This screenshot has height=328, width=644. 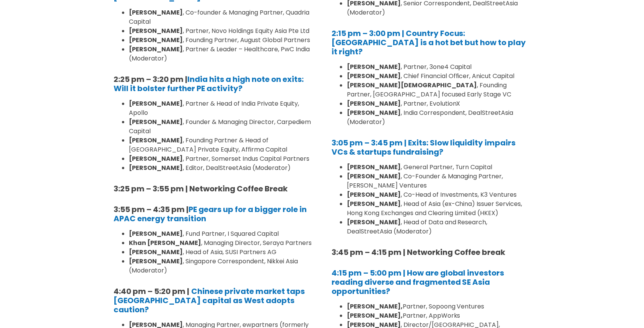 What do you see at coordinates (210, 214) in the screenshot?
I see `strong: 3:55 pm – 4:35 pm |` at bounding box center [210, 214].